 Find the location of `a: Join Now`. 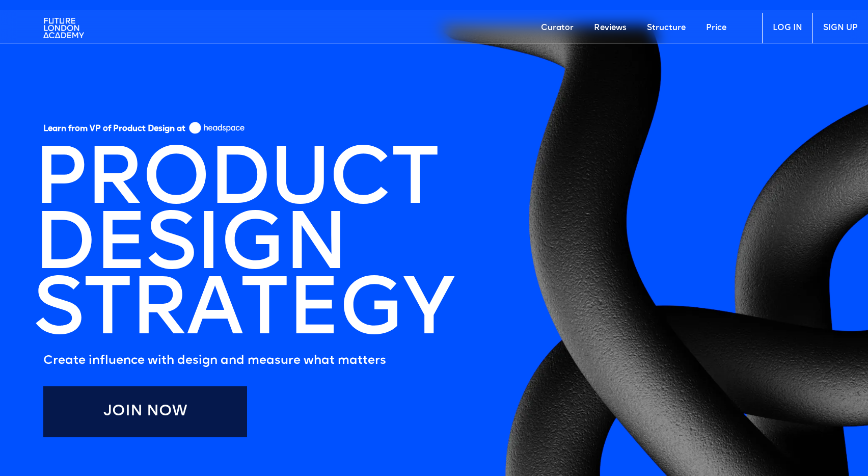

a: Join Now is located at coordinates (145, 412).